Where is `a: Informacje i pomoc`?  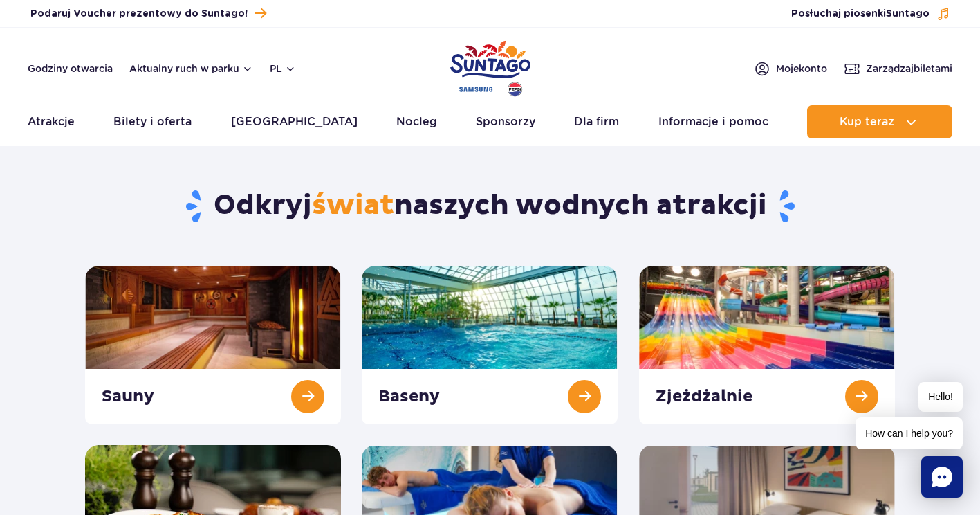
a: Informacje i pomoc is located at coordinates (713, 121).